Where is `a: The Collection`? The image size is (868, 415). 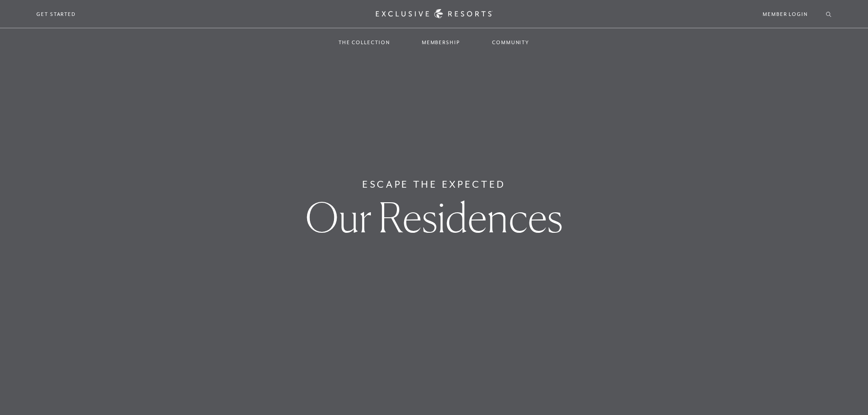 a: The Collection is located at coordinates (364, 43).